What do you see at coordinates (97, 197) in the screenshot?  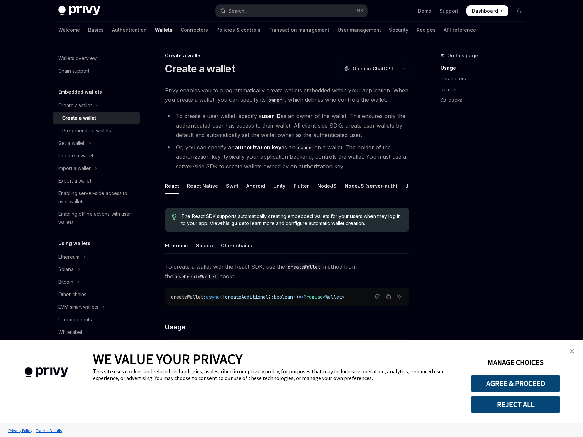 I see `div: Enabling server-side access to user wallets` at bounding box center [97, 197].